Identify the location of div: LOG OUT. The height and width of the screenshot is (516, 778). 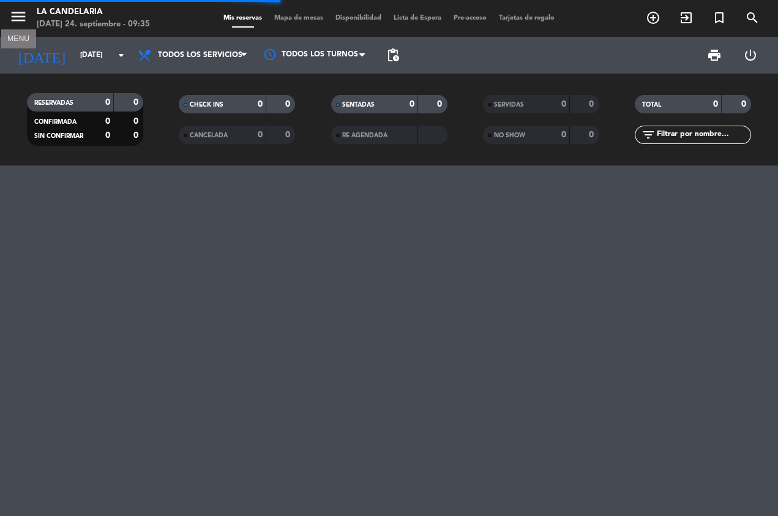
(751, 55).